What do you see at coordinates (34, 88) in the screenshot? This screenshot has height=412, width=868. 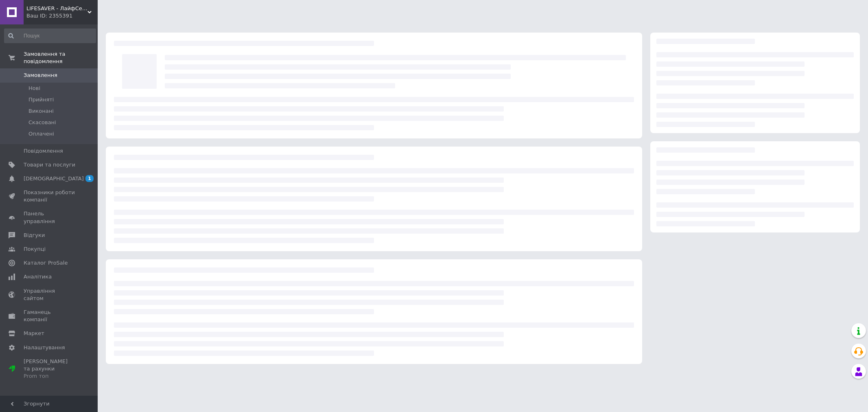 I see `span: Нові` at bounding box center [34, 88].